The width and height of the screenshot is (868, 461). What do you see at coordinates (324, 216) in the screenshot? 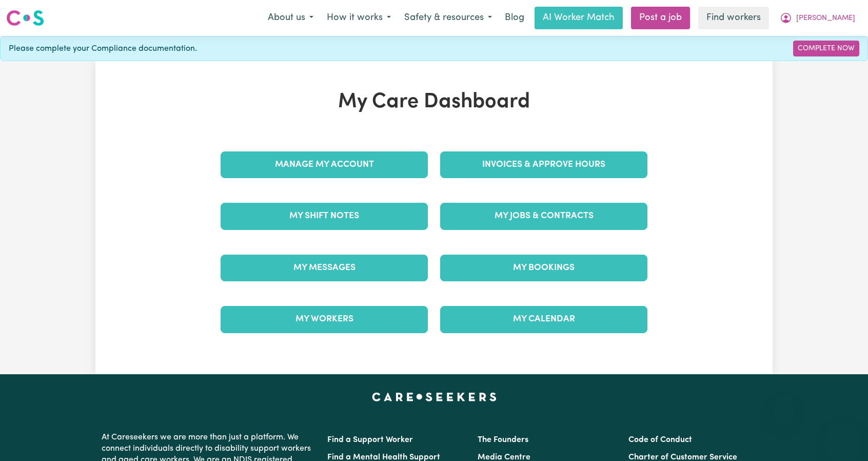
I see `a: My Shift Notes` at bounding box center [324, 216].